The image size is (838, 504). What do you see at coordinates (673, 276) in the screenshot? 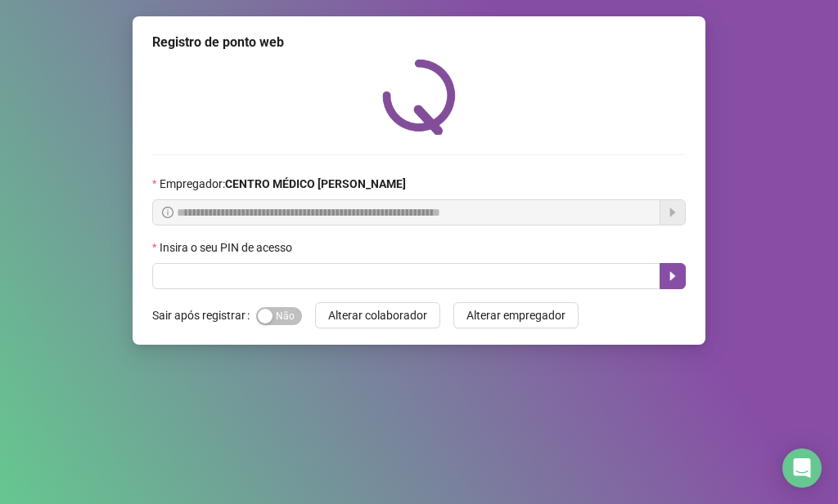
I see `span: caret-right` at bounding box center [673, 276].